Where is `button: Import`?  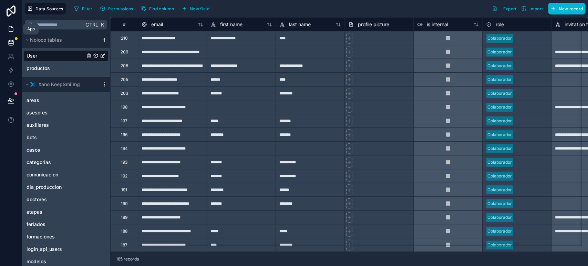 button: Import is located at coordinates (532, 9).